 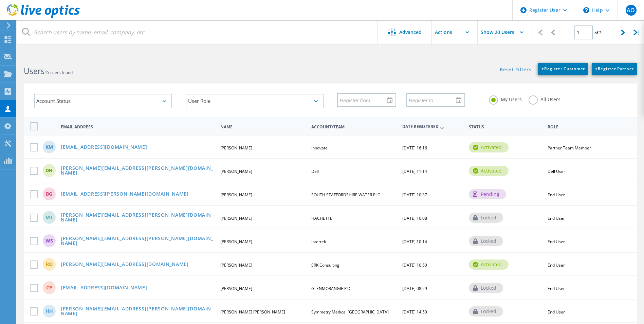 I want to click on span: BG, so click(x=49, y=194).